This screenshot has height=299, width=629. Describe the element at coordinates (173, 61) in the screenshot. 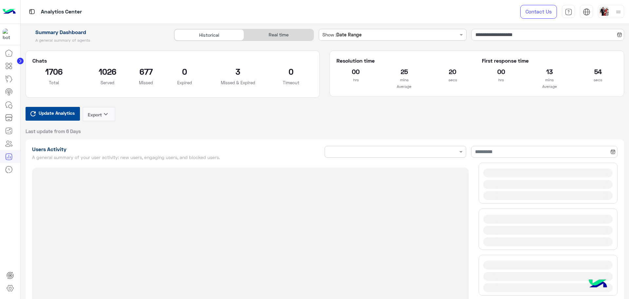

I see `h5: Chats` at that location.